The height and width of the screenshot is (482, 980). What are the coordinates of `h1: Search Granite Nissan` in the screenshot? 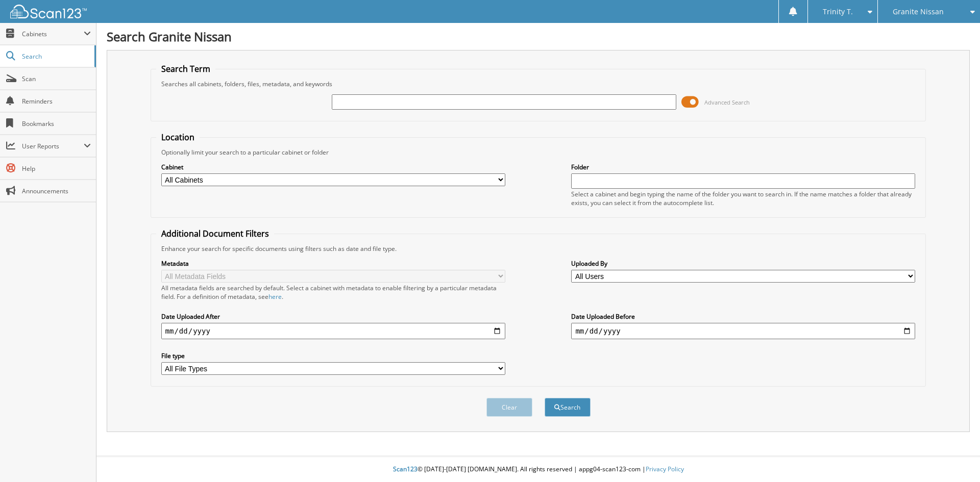 It's located at (538, 36).